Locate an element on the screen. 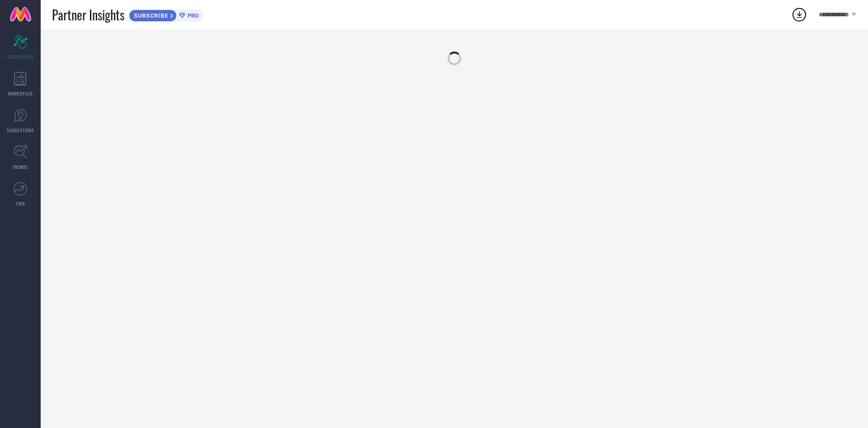 The width and height of the screenshot is (868, 428). span: SCORECARDS is located at coordinates (20, 56).